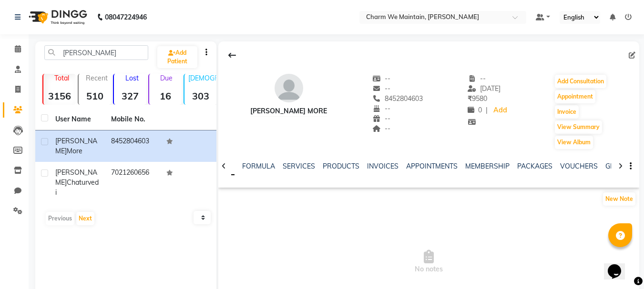 This screenshot has width=644, height=289. What do you see at coordinates (578, 166) in the screenshot?
I see `a: VOUCHERS` at bounding box center [578, 166].